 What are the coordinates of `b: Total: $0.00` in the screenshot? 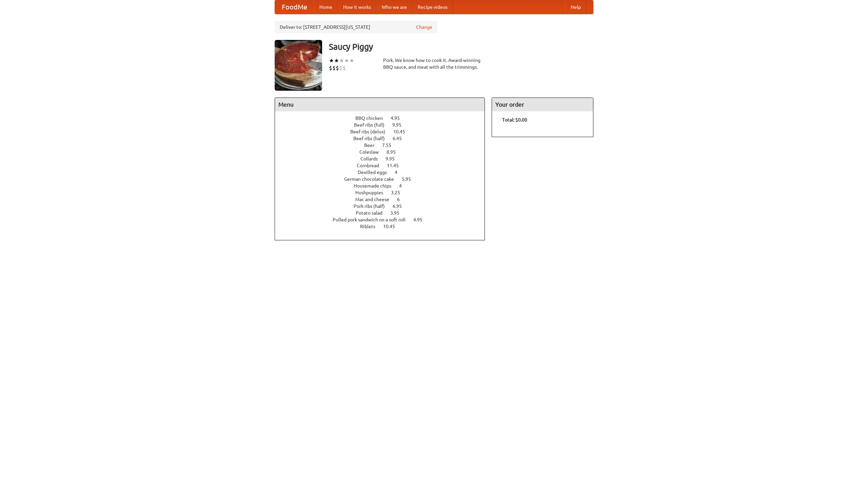 It's located at (515, 120).